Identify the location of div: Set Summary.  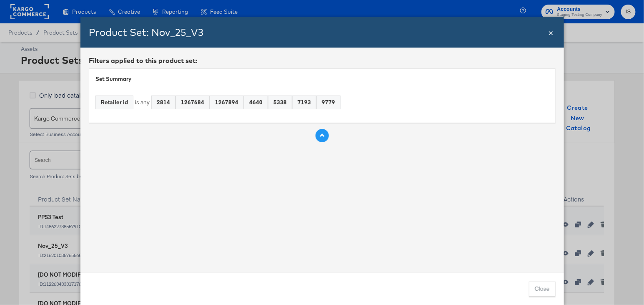
(322, 79).